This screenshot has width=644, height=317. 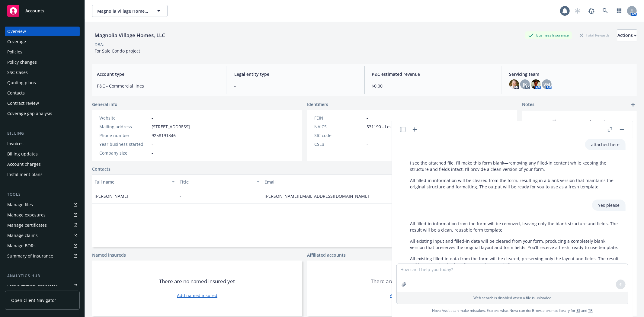 What do you see at coordinates (42, 62) in the screenshot?
I see `a: Policy changes` at bounding box center [42, 62].